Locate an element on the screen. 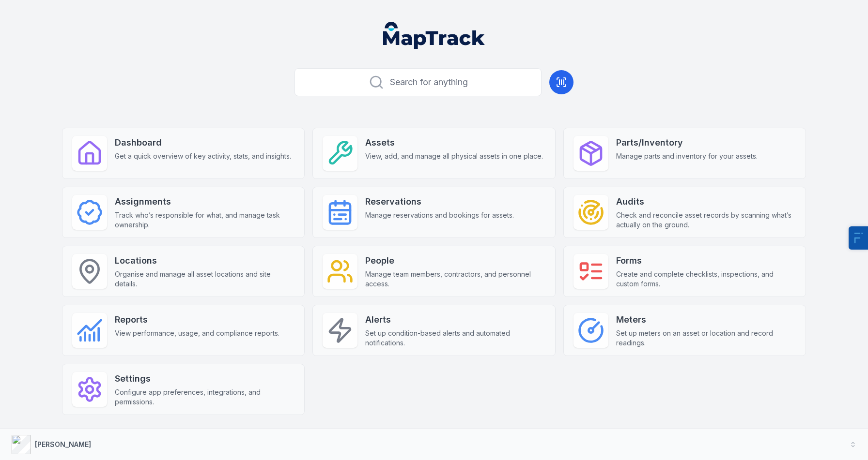 Image resolution: width=868 pixels, height=460 pixels. strong: Locations is located at coordinates (204, 261).